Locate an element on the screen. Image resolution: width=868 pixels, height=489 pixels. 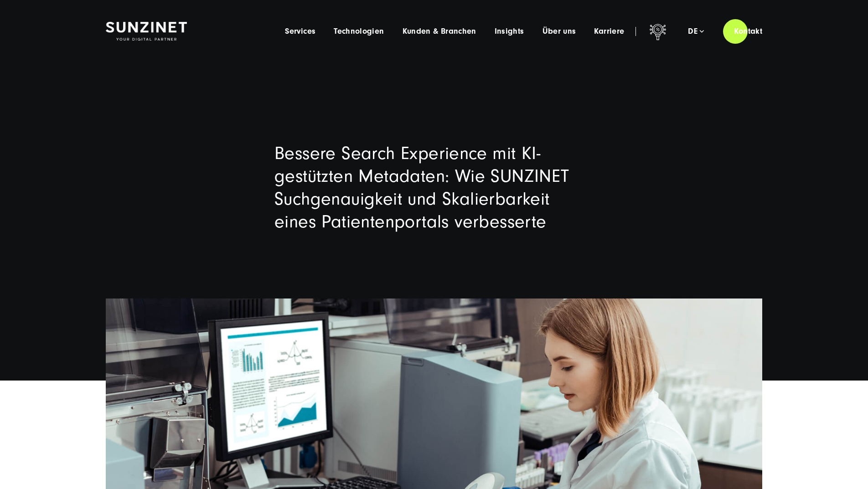
div: de is located at coordinates (695, 32).